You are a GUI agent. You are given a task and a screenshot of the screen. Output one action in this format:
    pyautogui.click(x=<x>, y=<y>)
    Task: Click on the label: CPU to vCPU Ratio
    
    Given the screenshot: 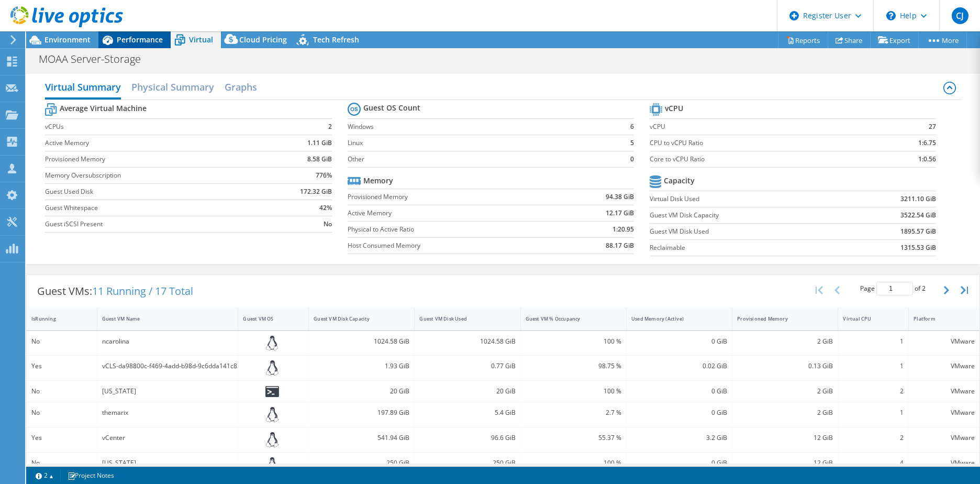 What is the action you would take?
    pyautogui.click(x=761, y=143)
    